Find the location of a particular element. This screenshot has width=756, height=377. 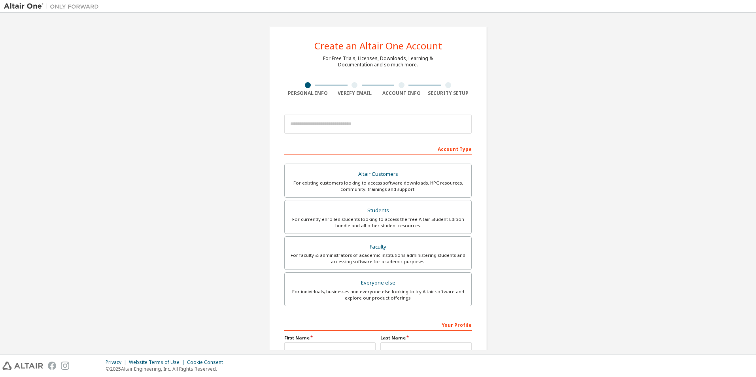

p: © 2025 Altair Engineering, Inc. All Rights Reserved. is located at coordinates (167, 369).